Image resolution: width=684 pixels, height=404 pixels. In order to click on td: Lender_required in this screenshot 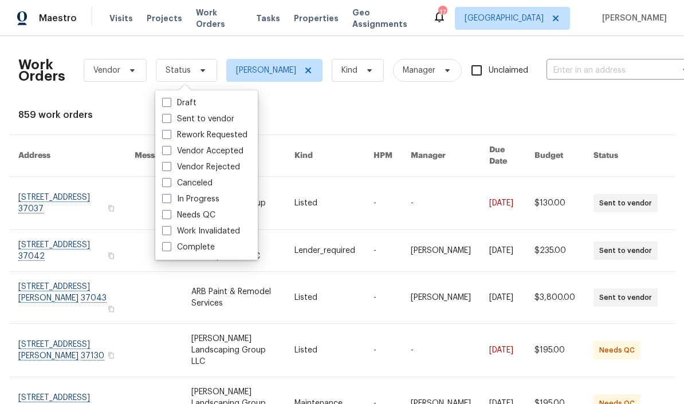, I will do `click(325, 251)`.